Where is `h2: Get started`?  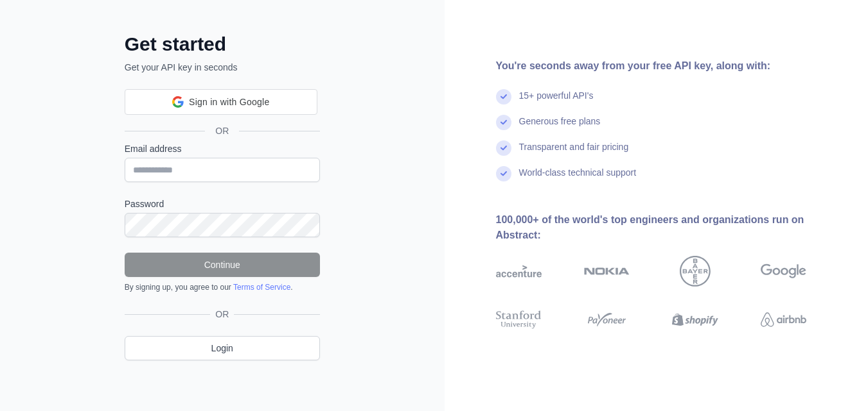
h2: Get started is located at coordinates (222, 44).